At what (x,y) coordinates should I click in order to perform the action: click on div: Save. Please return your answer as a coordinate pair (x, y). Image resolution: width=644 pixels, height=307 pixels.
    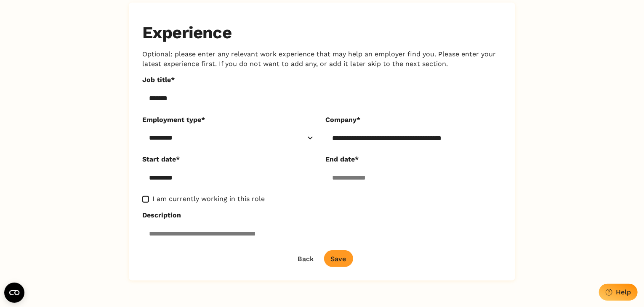
    Looking at the image, I should click on (339, 259).